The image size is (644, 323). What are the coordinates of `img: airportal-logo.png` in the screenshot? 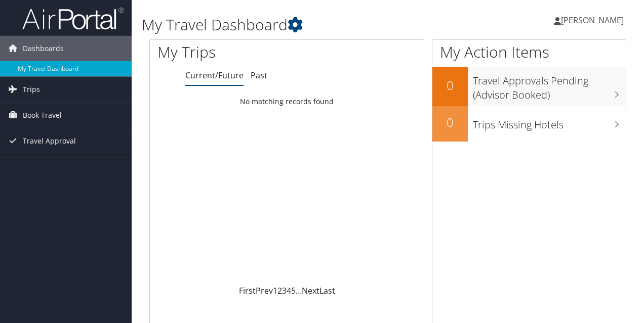 It's located at (73, 18).